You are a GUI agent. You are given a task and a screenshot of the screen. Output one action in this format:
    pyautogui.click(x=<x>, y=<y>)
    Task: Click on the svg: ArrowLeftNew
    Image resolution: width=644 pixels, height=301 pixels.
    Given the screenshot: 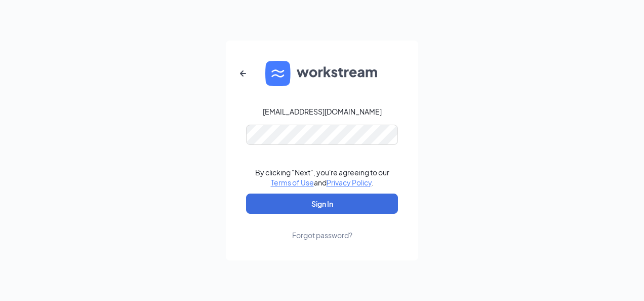 What is the action you would take?
    pyautogui.click(x=243, y=73)
    